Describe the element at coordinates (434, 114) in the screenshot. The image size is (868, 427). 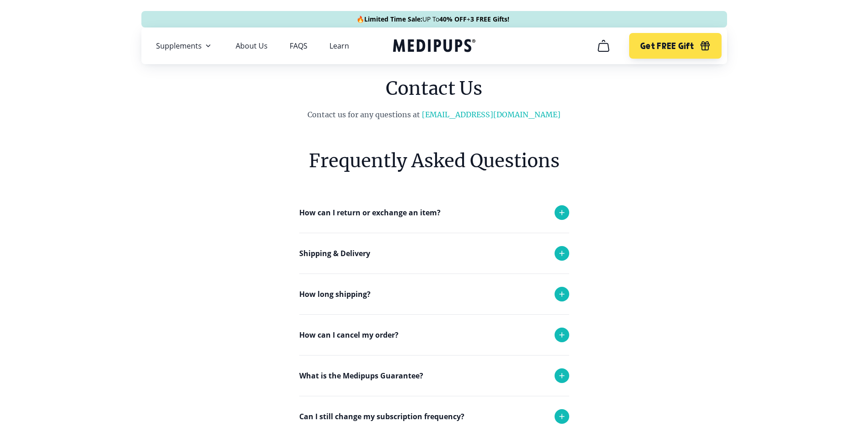
I see `p: Contact us for any questions at` at that location.